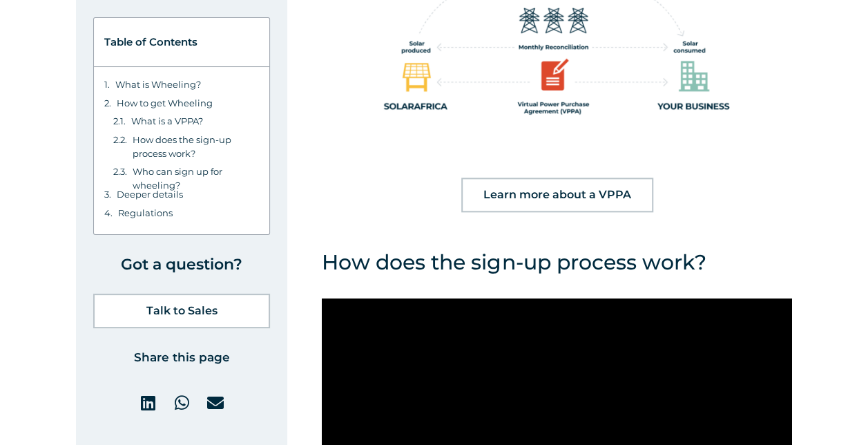 This screenshot has height=445, width=868. Describe the element at coordinates (165, 103) in the screenshot. I see `a: How to get Wheeling` at that location.